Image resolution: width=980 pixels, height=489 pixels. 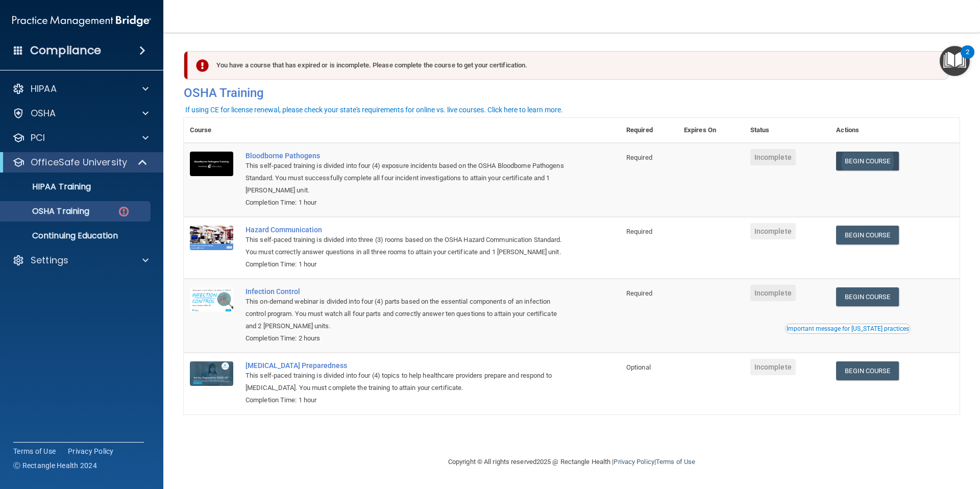 What do you see at coordinates (76, 236) in the screenshot?
I see `p: Continuing Education` at bounding box center [76, 236].